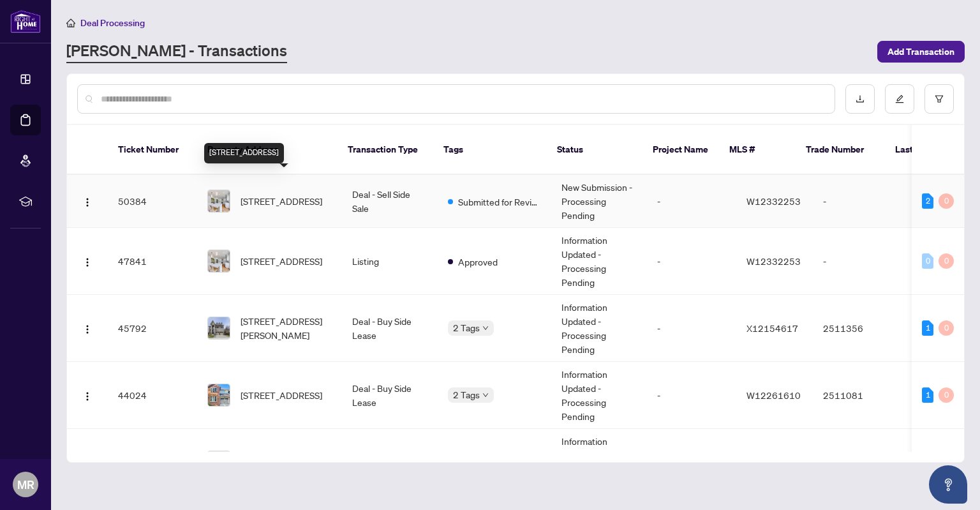 Image resolution: width=980 pixels, height=510 pixels. Describe the element at coordinates (772, 328) in the screenshot. I see `span: X12154617` at that location.